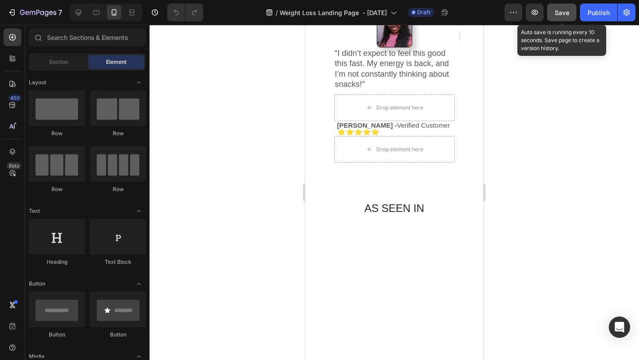 The height and width of the screenshot is (360, 639). What do you see at coordinates (562, 12) in the screenshot?
I see `button: Save` at bounding box center [562, 12].